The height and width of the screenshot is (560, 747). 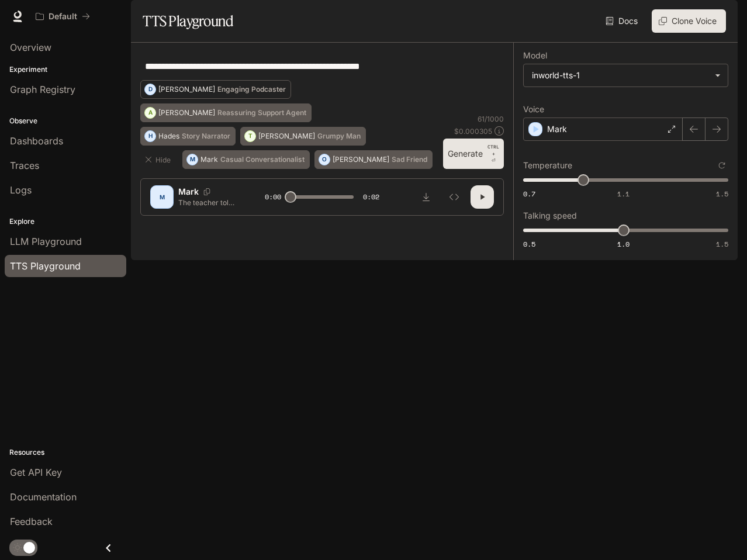 What do you see at coordinates (623, 193) in the screenshot?
I see `span: 1.1` at bounding box center [623, 193].